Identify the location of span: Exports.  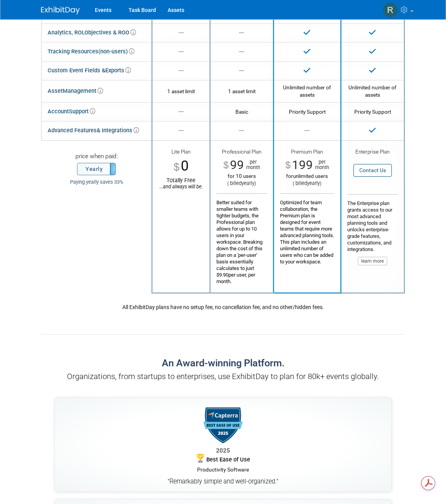
(118, 70).